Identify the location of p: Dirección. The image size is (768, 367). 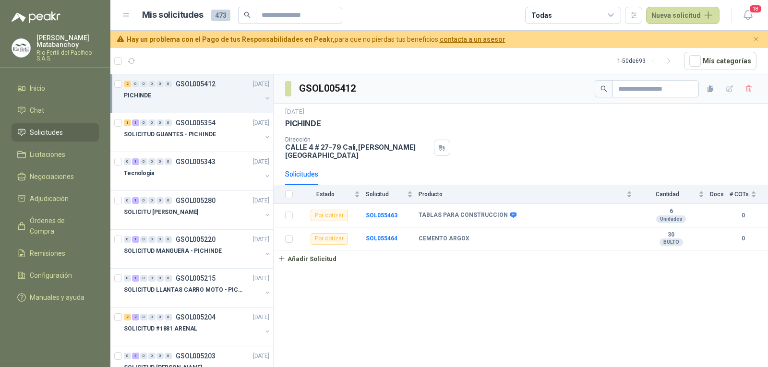
(357, 140).